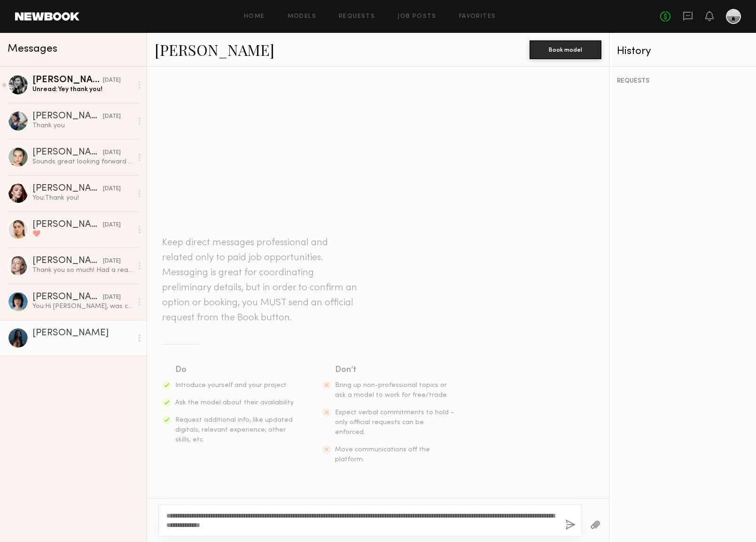  What do you see at coordinates (683, 82) in the screenshot?
I see `div: REQUESTS` at bounding box center [683, 82].